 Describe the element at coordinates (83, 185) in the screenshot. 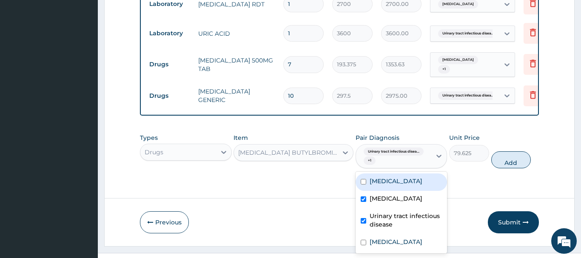

I see `textarea: Type your message and hit 'Enter'` at that location.